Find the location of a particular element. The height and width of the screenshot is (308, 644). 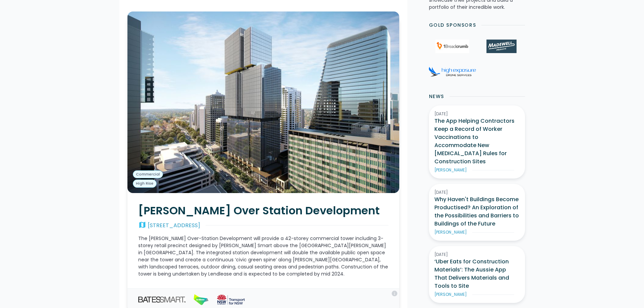

img: 1Breadcrumb is located at coordinates (452, 46).